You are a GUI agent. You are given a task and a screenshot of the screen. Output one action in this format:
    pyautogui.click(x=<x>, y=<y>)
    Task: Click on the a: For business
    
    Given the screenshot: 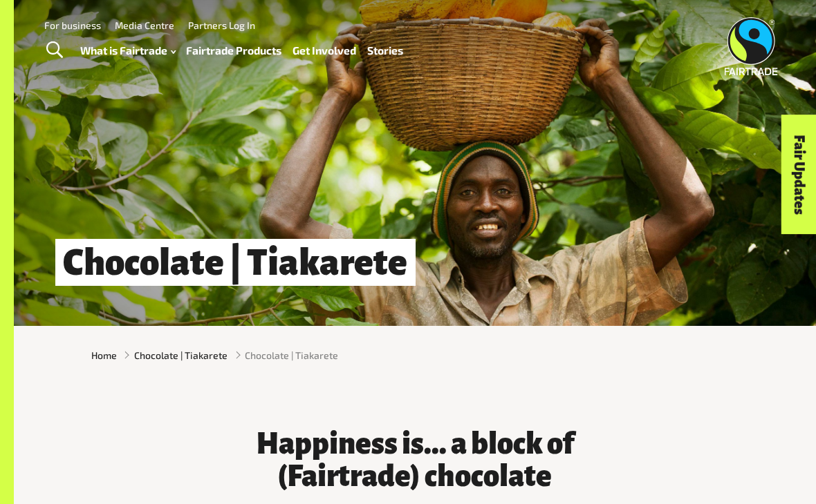 What is the action you would take?
    pyautogui.click(x=73, y=25)
    